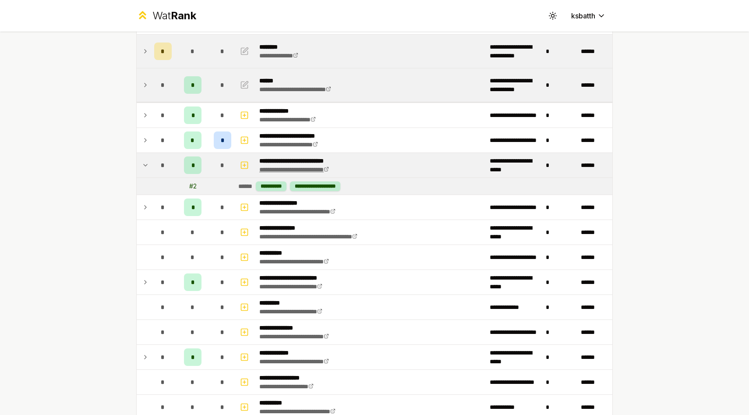 Image resolution: width=749 pixels, height=415 pixels. What do you see at coordinates (174, 16) in the screenshot?
I see `div: Wat` at bounding box center [174, 16].